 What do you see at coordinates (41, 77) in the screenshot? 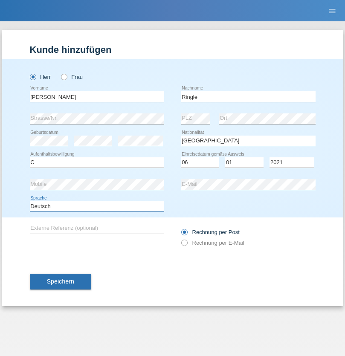
I see `label: Herr` at bounding box center [41, 77].